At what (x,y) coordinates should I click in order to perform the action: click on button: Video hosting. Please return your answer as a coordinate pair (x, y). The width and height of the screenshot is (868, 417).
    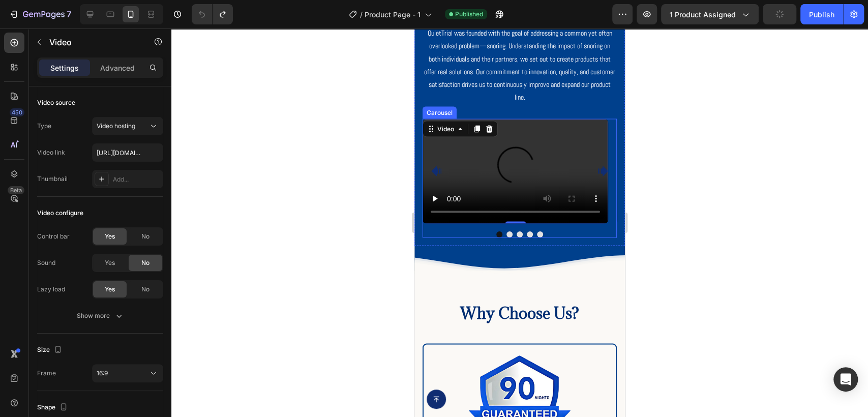
    Looking at the image, I should click on (127, 126).